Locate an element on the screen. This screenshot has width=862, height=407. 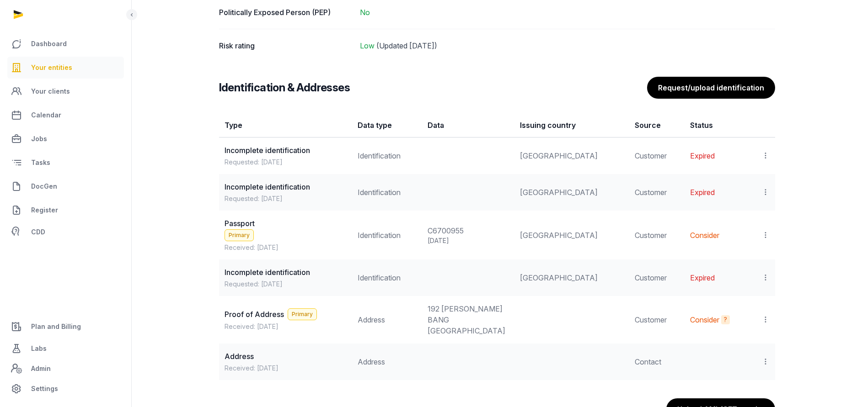
span: DocGen is located at coordinates (44, 186).